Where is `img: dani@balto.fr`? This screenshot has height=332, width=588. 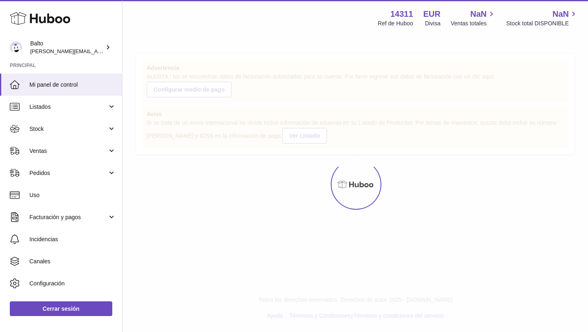
img: dani@balto.fr is located at coordinates (16, 47).